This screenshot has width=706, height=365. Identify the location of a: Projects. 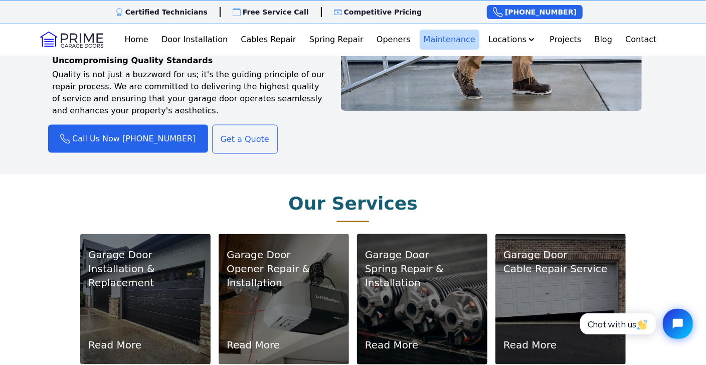
(565, 40).